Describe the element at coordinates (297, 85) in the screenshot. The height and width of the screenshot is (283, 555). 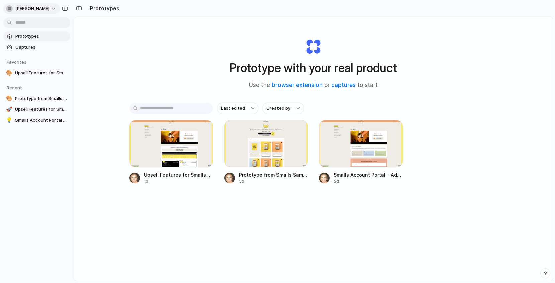
I see `a: browser extension` at that location.